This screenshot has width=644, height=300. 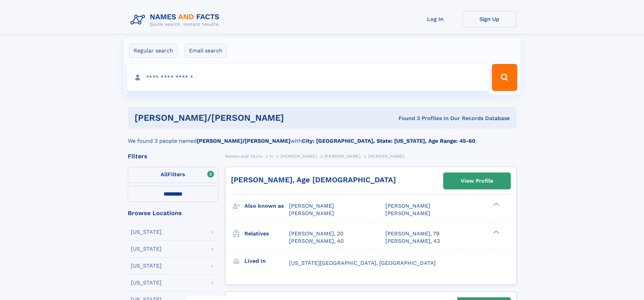 I want to click on a: Sign Up, so click(x=489, y=19).